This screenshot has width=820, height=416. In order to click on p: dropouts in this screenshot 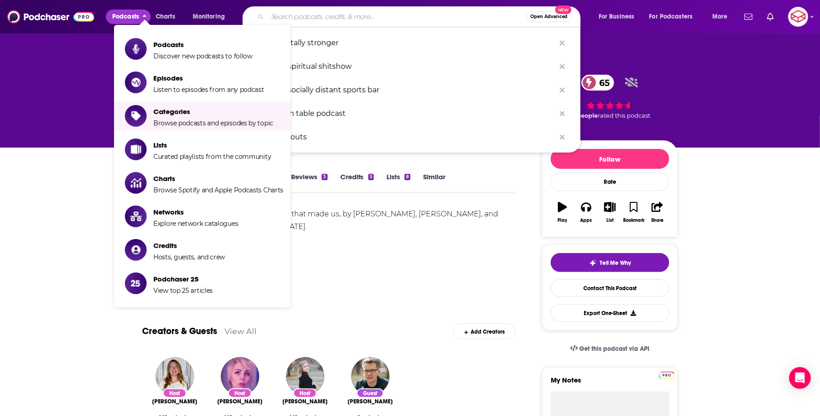, I will do `click(414, 137)`.